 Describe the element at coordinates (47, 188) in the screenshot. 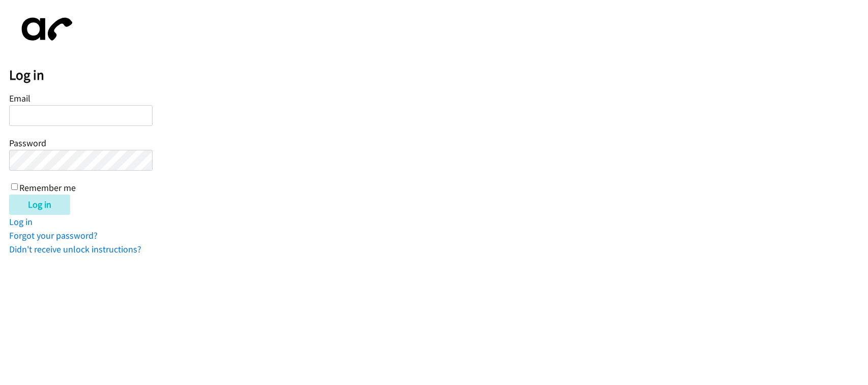

I see `label: Remember me` at that location.